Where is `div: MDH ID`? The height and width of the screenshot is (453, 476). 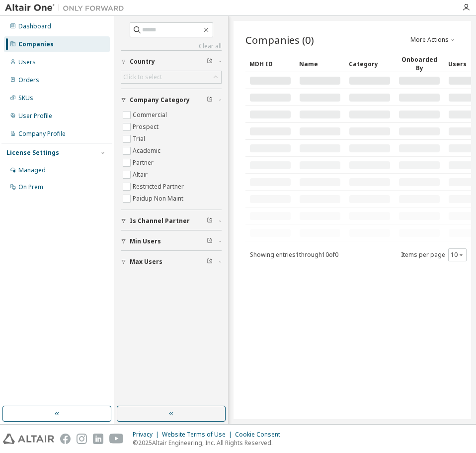 div: MDH ID is located at coordinates (271, 64).